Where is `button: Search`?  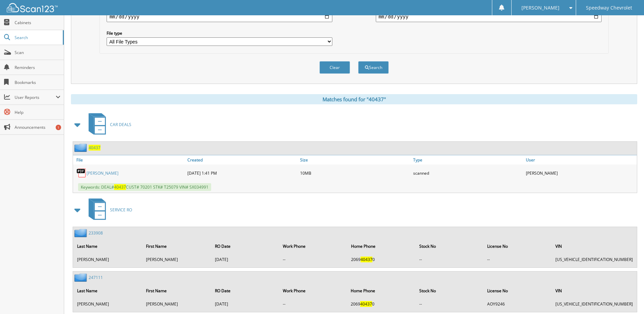 button: Search is located at coordinates (374, 67).